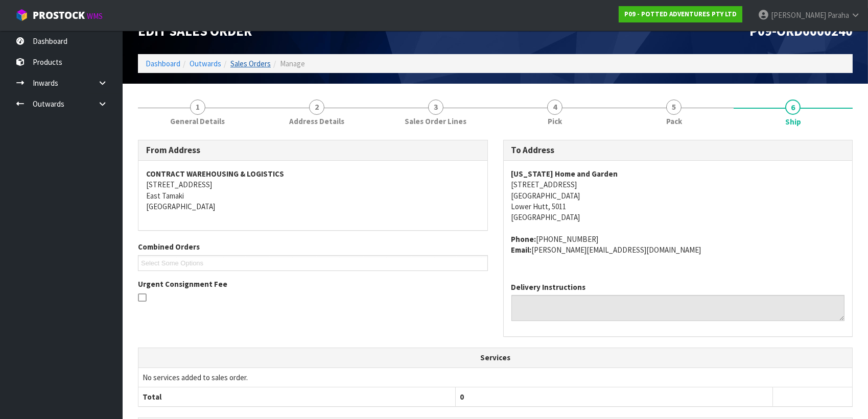  What do you see at coordinates (206, 64) in the screenshot?
I see `a: Outwards` at bounding box center [206, 64].